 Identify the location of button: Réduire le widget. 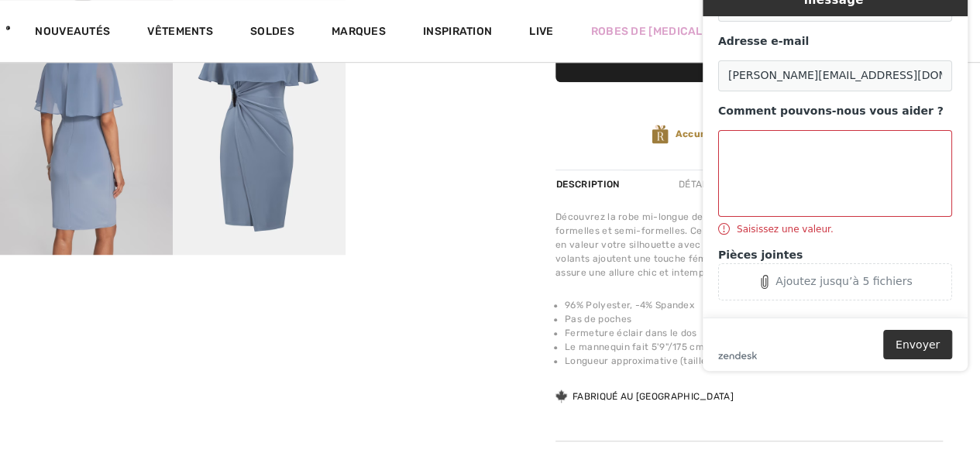
(254, 38).